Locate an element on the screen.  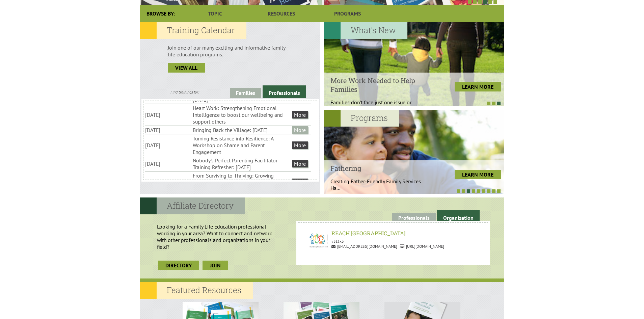
h4: More Work Needed to Help Families is located at coordinates (380, 85).